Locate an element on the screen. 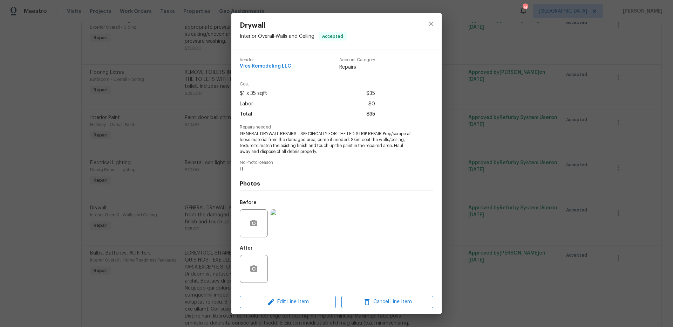 This screenshot has width=673, height=327. h5: Before is located at coordinates (248, 203).